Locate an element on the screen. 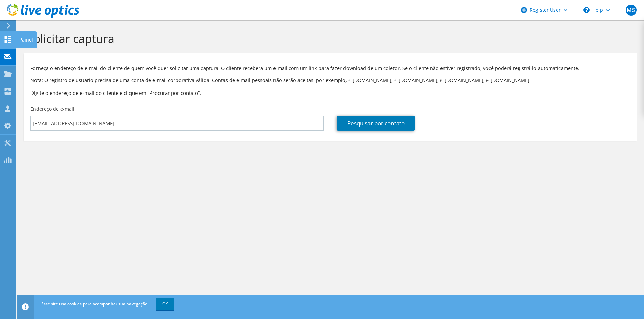 The width and height of the screenshot is (644, 319). a: Pesquisar por contato is located at coordinates (376, 123).